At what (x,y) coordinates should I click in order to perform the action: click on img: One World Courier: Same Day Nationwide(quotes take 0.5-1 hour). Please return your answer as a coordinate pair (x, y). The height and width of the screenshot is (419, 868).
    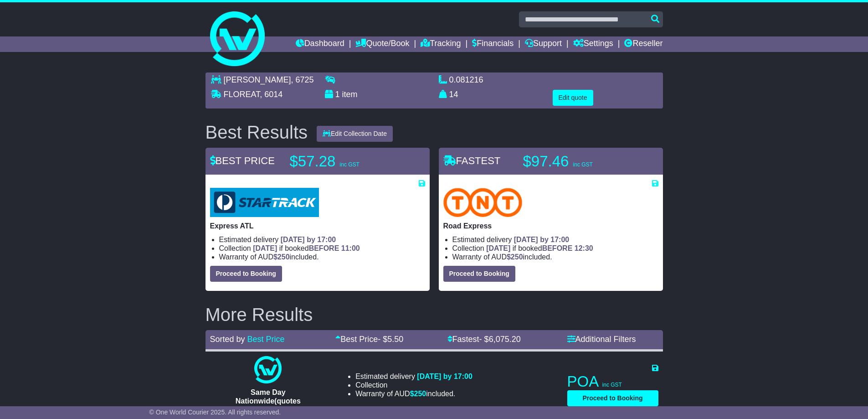
    Looking at the image, I should click on (268, 370).